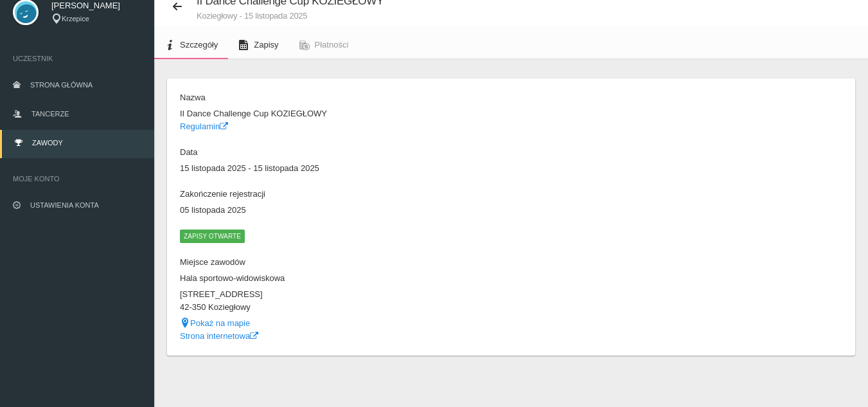 This screenshot has height=407, width=868. I want to click on a: Płatności, so click(324, 45).